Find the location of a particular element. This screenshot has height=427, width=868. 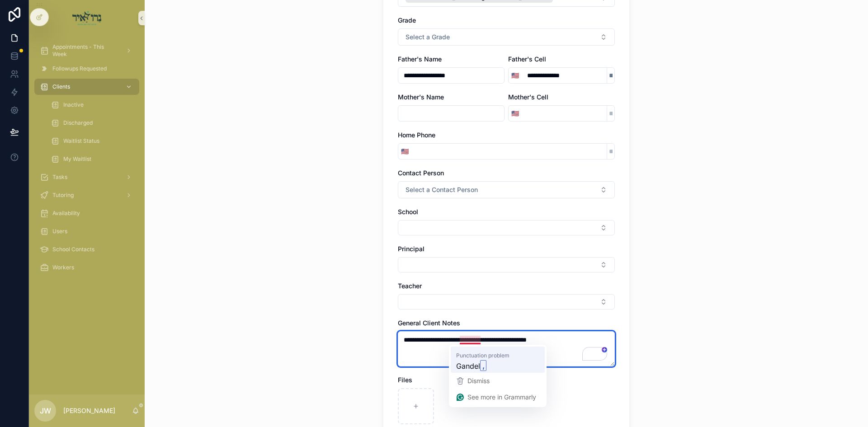

a: Tutoring is located at coordinates (87, 195).